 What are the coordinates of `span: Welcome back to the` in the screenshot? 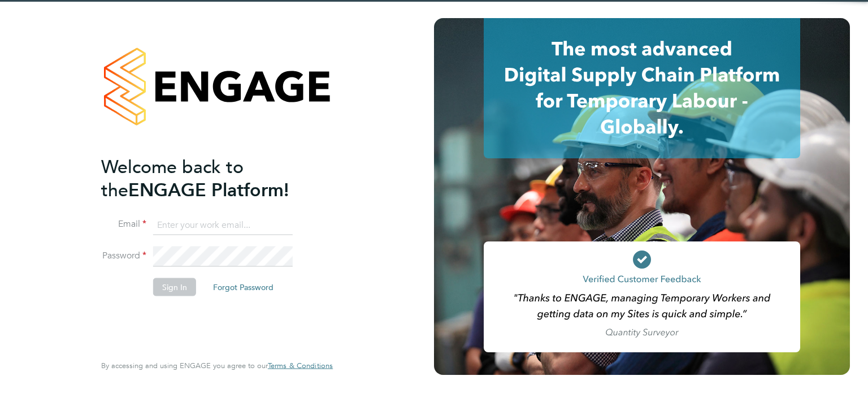 It's located at (172, 178).